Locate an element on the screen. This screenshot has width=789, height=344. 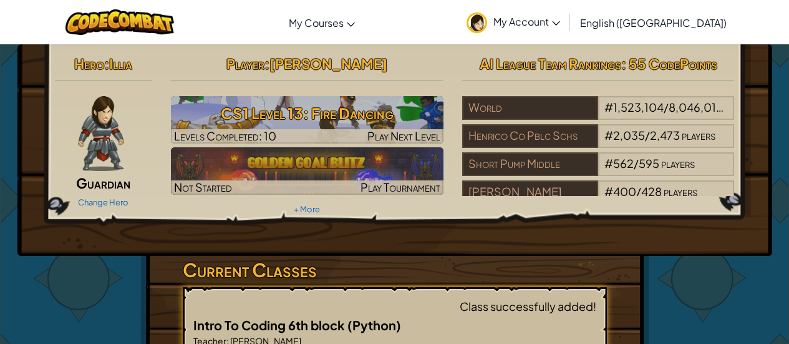
a: Henrico Co Pblc Schs#2,035/2,473players is located at coordinates (598, 143).